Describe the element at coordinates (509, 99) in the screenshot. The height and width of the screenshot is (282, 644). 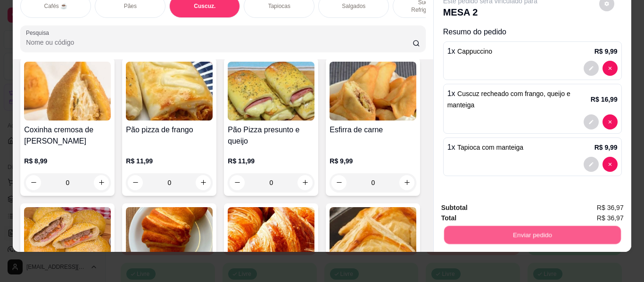
I see `span: Cuscuz recheado com frango, queijo e manteiga` at that location.